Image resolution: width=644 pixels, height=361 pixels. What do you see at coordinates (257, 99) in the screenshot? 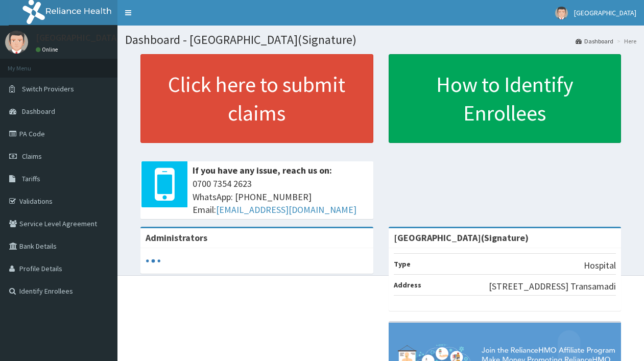
I see `a: Click here to submit claims` at bounding box center [257, 99].